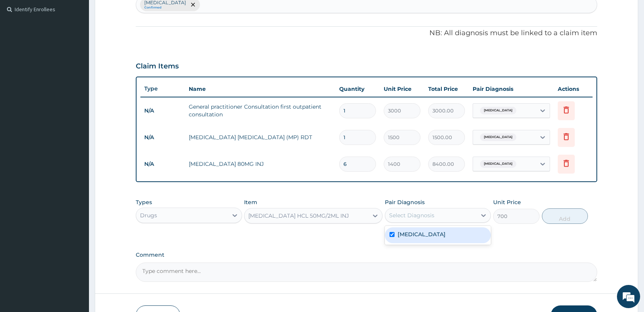  Describe the element at coordinates (402, 89) in the screenshot. I see `th: Unit Price` at that location.